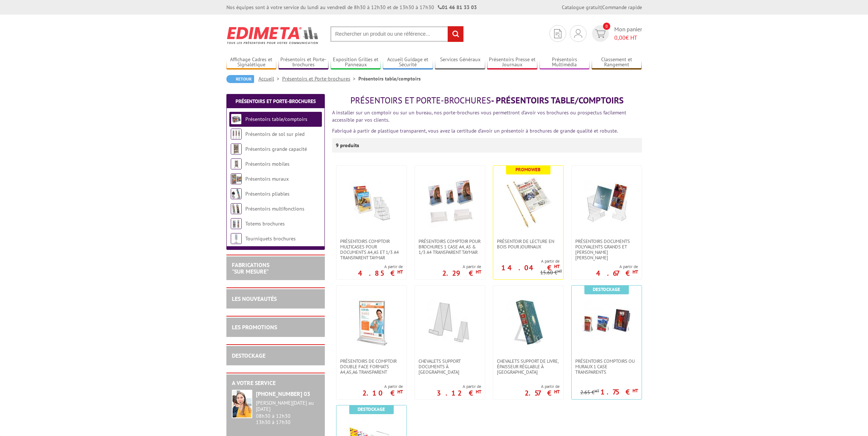 The width and height of the screenshot is (868, 436). Describe the element at coordinates (372, 250) in the screenshot. I see `a: Présentoirs comptoir multicases POUR DOCUMENTS A4,A5 ET 1/3 A4 TRANSPARENT TAYMAR` at that location.